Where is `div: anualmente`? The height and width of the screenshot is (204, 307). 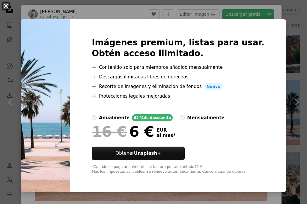 div: anualmente is located at coordinates (114, 118).